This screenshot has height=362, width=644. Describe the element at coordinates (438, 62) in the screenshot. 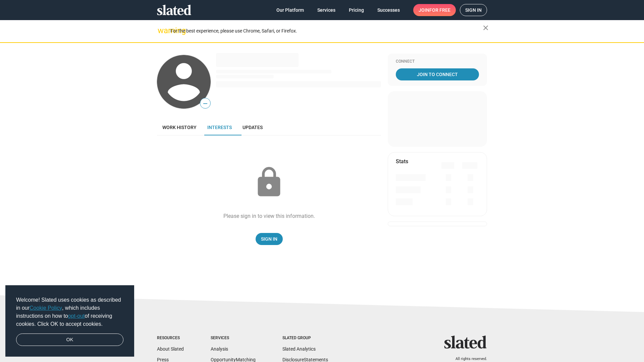

I see `div: Connect` at that location.